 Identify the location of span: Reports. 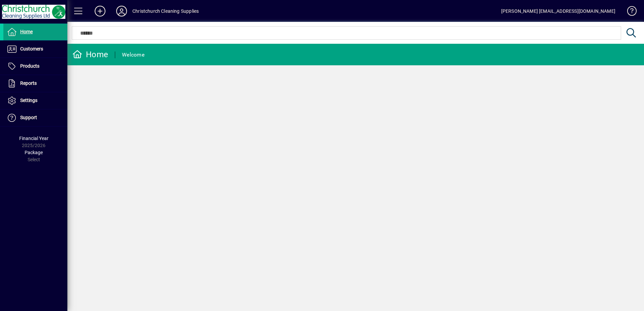
(29, 83).